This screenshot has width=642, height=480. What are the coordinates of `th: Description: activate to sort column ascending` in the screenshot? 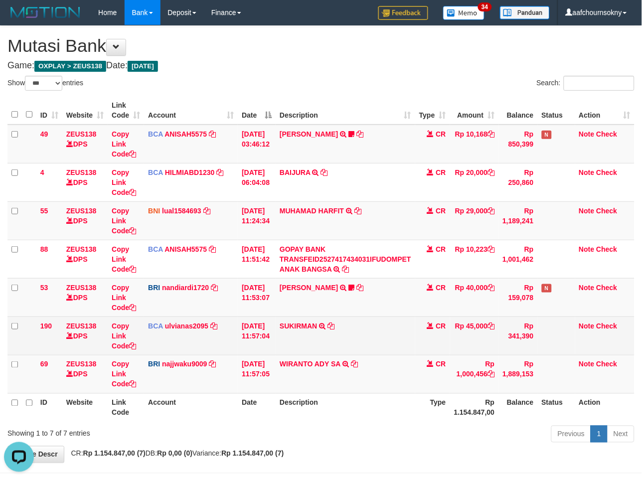 It's located at (345, 110).